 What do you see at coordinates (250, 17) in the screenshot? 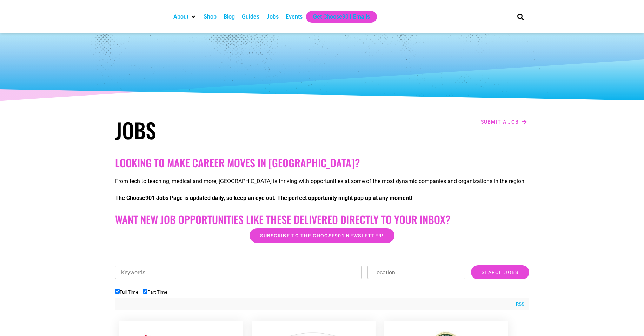
I see `a: Guides` at bounding box center [250, 17].